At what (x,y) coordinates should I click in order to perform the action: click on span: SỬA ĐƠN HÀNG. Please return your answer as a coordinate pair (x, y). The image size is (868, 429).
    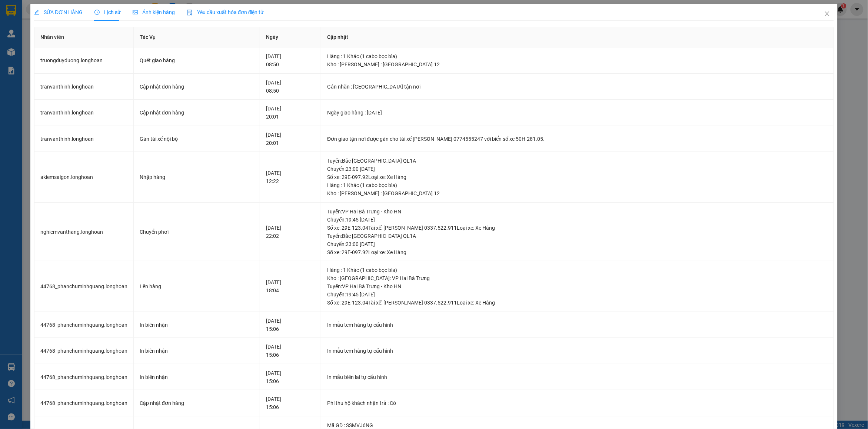
    Looking at the image, I should click on (58, 12).